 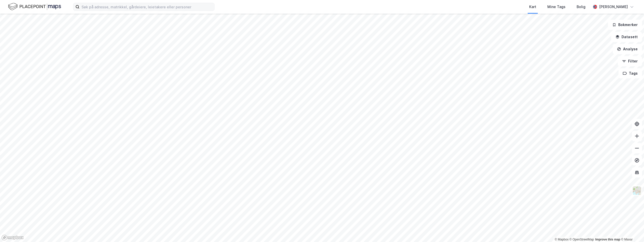 What do you see at coordinates (625, 25) in the screenshot?
I see `button: Bokmerker` at bounding box center [625, 25].